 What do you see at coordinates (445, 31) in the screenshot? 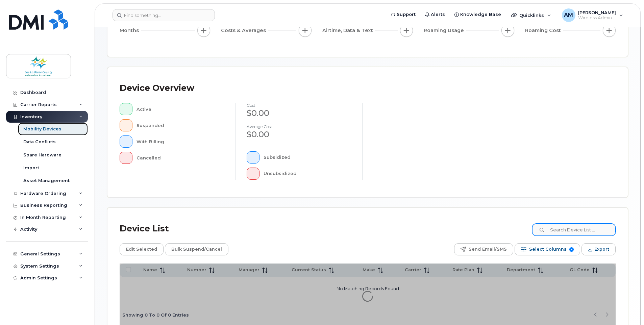
I see `span: Roaming Usage` at bounding box center [445, 31].